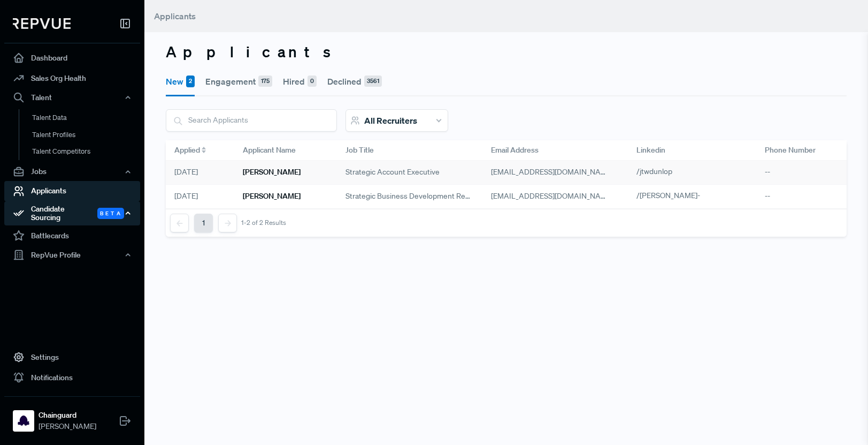 The height and width of the screenshot is (445, 868). I want to click on a: Notifications, so click(72, 378).